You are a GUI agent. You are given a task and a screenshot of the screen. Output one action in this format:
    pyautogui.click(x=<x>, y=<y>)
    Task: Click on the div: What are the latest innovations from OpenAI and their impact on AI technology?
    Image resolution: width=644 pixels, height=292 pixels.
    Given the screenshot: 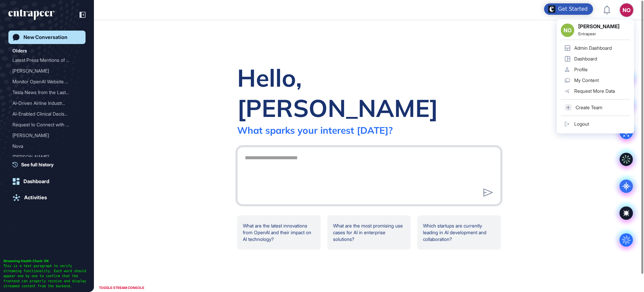 What is the action you would take?
    pyautogui.click(x=279, y=232)
    